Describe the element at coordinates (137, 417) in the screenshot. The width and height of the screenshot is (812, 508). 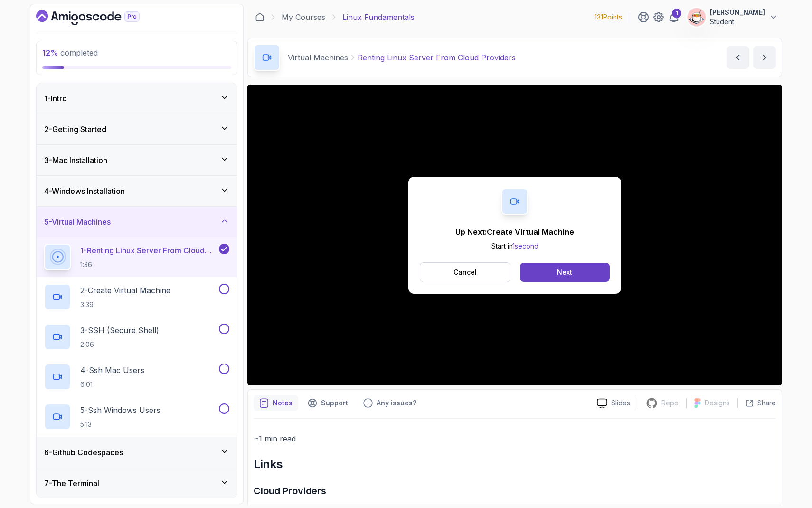
I see `button: 5-Ssh Windows Users5:13` at that location.